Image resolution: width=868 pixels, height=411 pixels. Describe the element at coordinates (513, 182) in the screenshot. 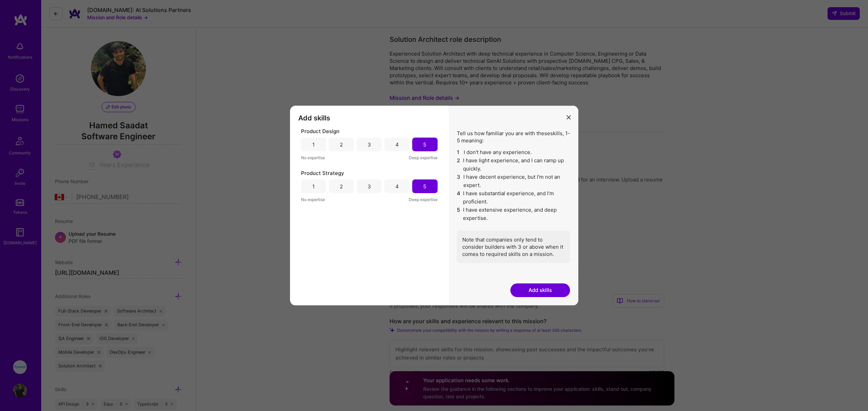

I see `li: I have decent experience, but I'm not an expert.` at that location.